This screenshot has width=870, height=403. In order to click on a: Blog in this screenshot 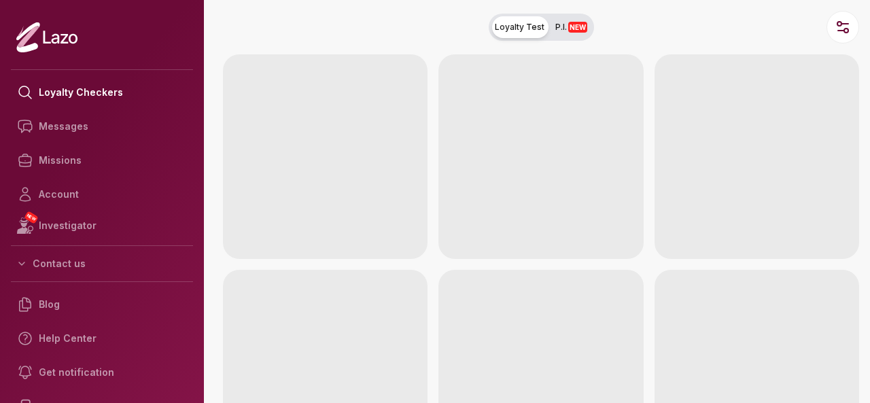, I will do `click(102, 304)`.